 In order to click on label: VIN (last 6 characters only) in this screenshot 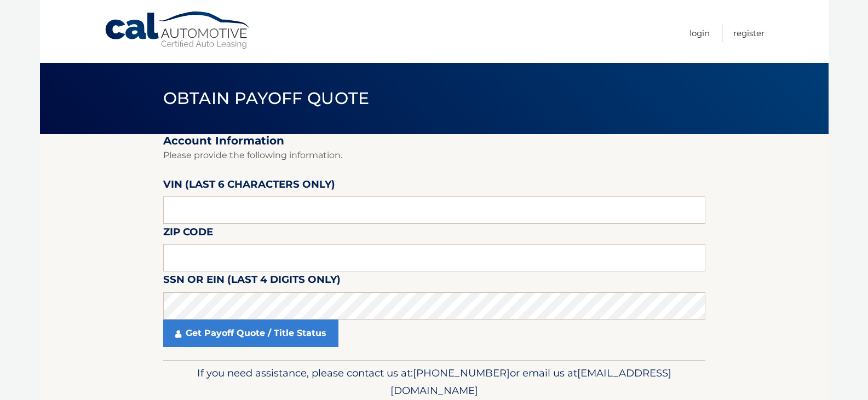, I will do `click(249, 186)`.